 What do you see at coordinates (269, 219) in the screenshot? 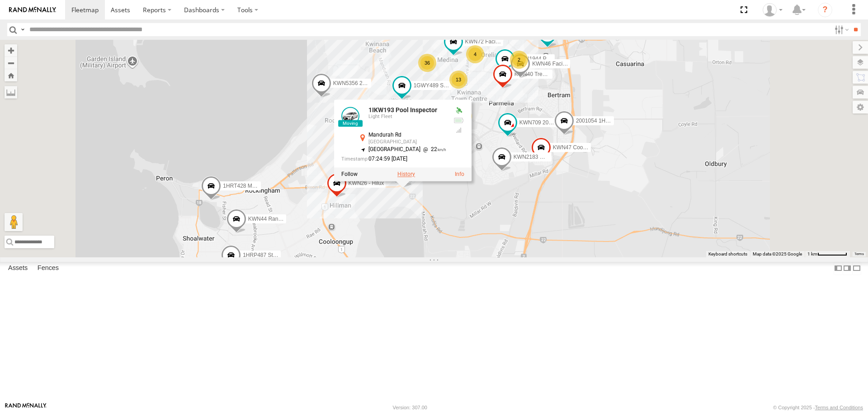
I see `span: KWN44 Rangers` at bounding box center [269, 219].